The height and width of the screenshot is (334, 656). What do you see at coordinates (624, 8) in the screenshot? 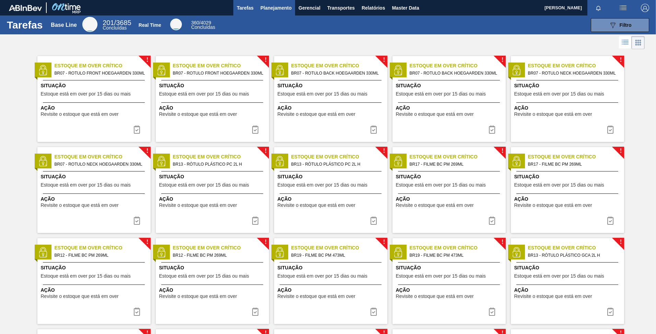
I see `img: userActions` at bounding box center [624, 8].